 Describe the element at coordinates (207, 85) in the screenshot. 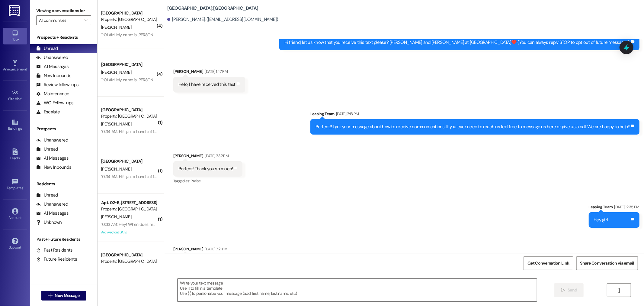

I see `div: Hello, I have received this text` at that location.